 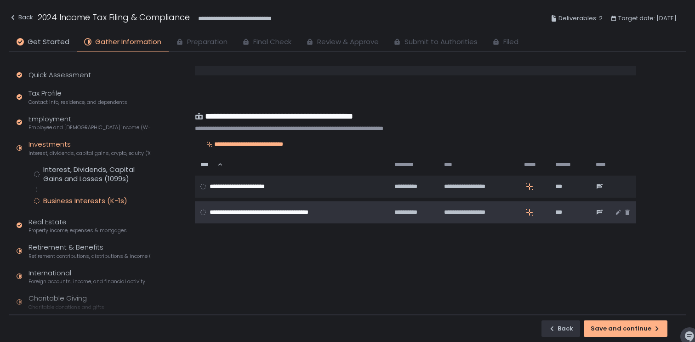 What do you see at coordinates (626, 329) in the screenshot?
I see `button: Save and continue` at bounding box center [626, 329].